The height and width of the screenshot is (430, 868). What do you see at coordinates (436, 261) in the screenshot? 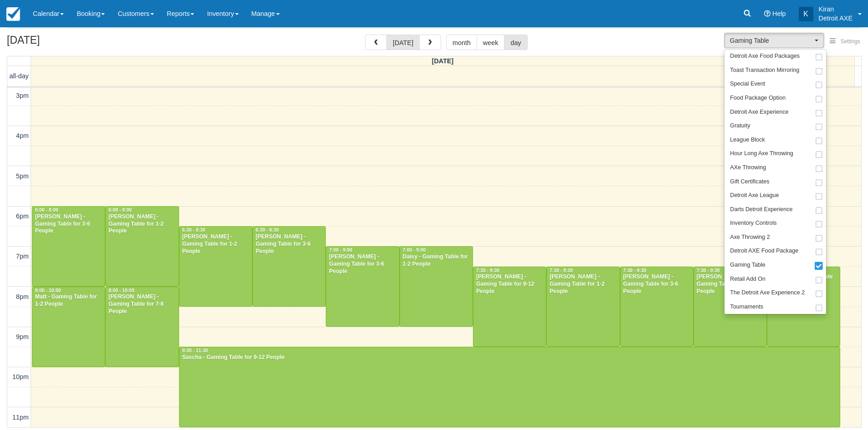
I see `div: Daisy - Gaming Table for 1-2 People` at bounding box center [436, 261].